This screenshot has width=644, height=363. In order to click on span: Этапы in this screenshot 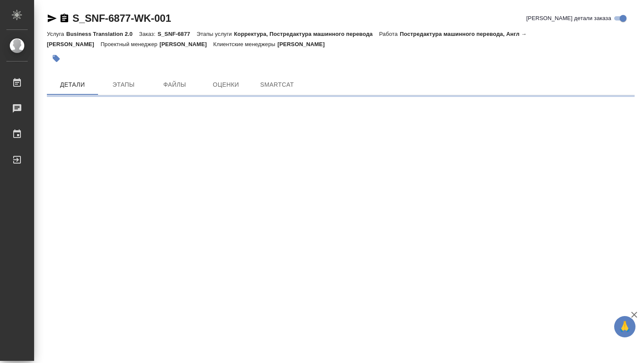, I will do `click(123, 84)`.